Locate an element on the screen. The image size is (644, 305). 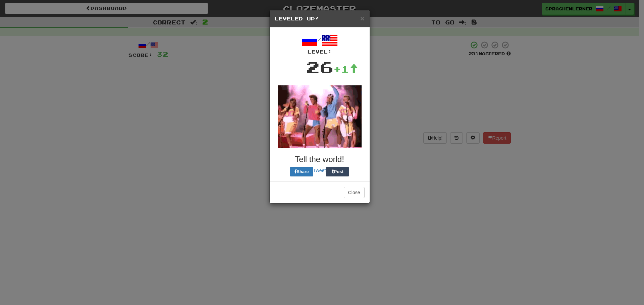
a: Tweet is located at coordinates (319, 171).